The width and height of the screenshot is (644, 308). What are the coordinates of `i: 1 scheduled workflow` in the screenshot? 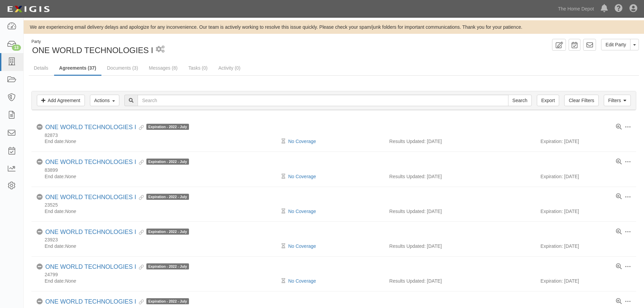 It's located at (160, 49).